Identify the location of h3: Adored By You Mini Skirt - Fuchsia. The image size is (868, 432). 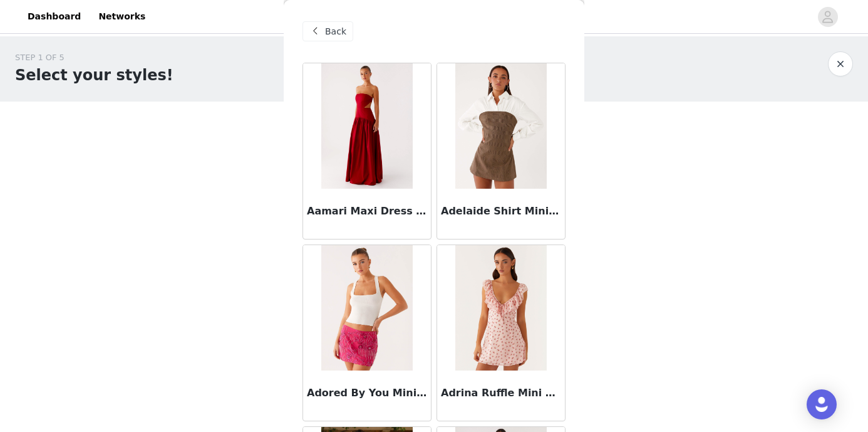
(366, 393).